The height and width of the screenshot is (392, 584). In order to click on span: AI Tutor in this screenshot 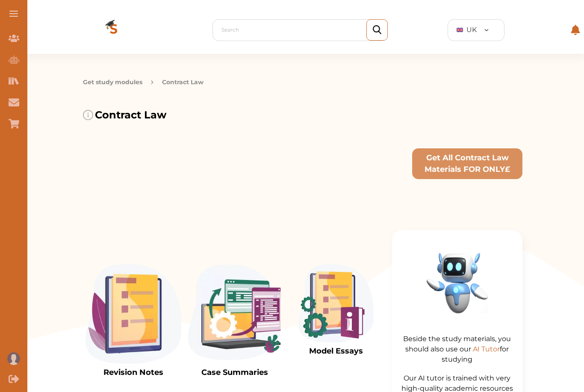, I will do `click(487, 348)`.